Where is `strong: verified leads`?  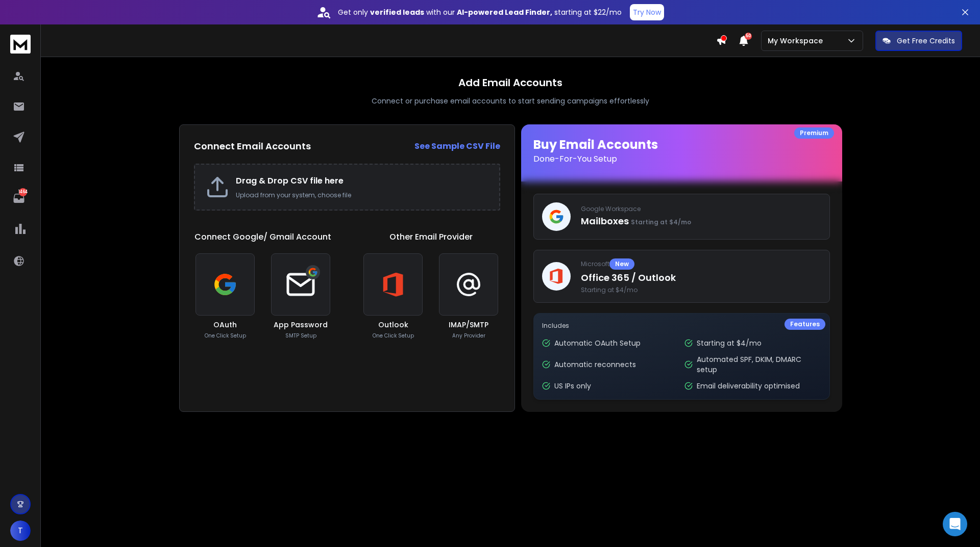
strong: verified leads is located at coordinates (397, 13).